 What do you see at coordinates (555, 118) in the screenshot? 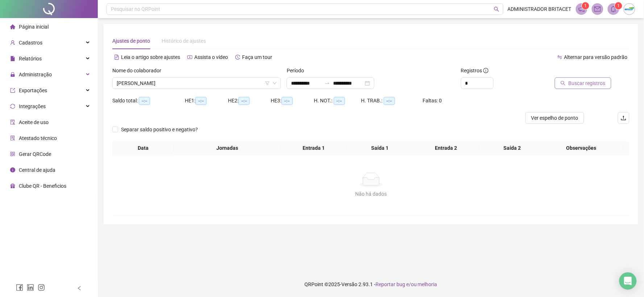
I see `button: Ver espelho de ponto` at bounding box center [555, 118].